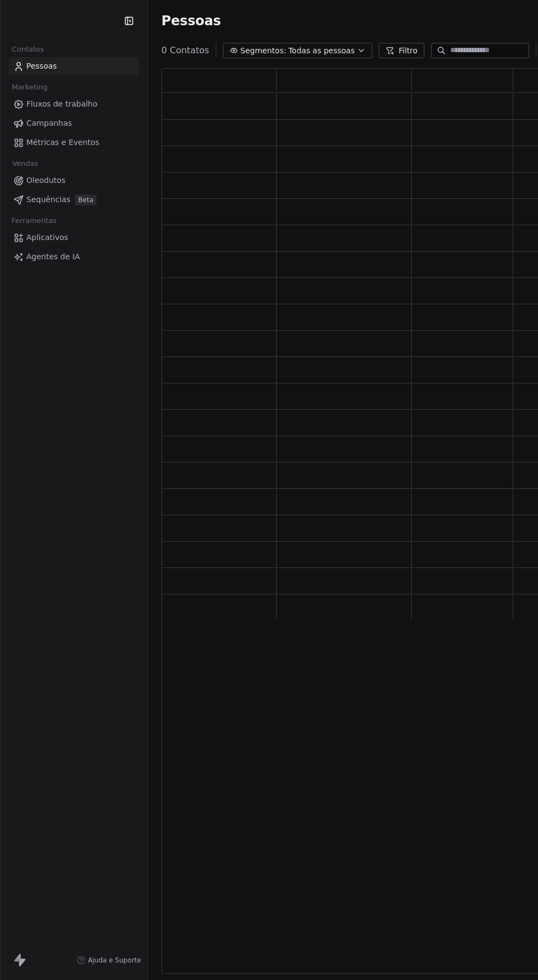 The image size is (538, 980). I want to click on font: Vendas, so click(25, 163).